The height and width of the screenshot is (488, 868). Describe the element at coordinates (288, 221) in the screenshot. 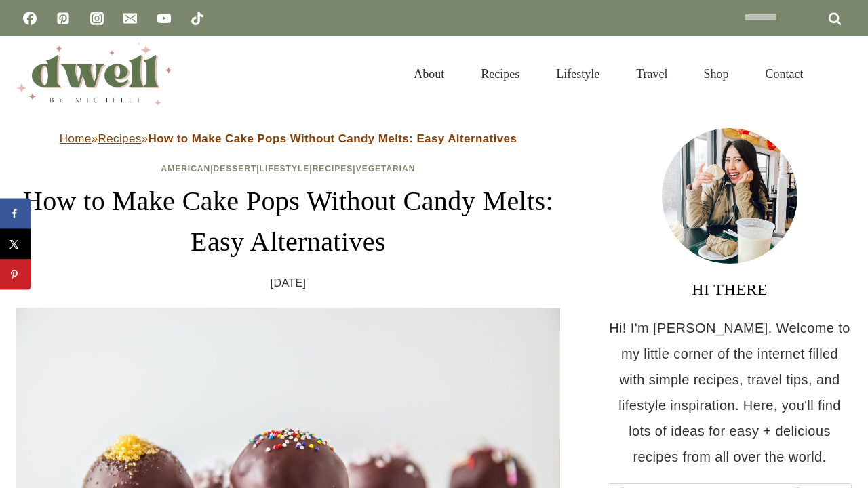

I see `h1: How to Make Cake Pops Without Candy Melts: Easy Alternatives` at that location.